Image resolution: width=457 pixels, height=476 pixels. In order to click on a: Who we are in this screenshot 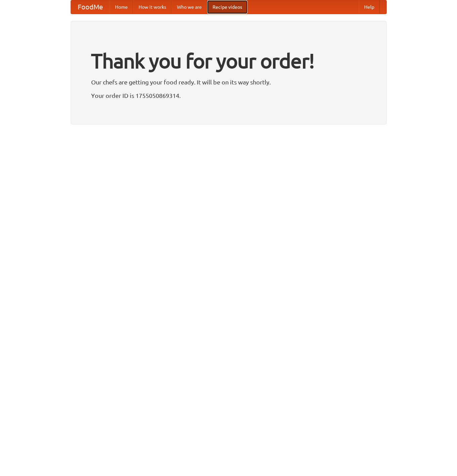, I will do `click(189, 7)`.